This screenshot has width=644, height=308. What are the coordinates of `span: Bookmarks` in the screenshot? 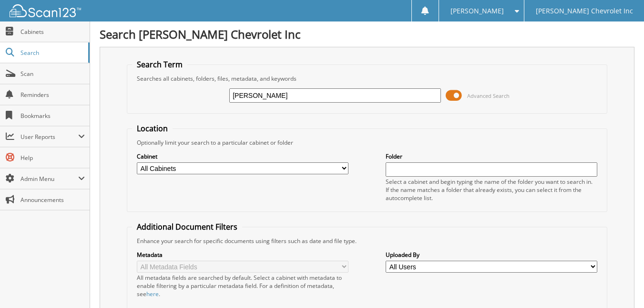 It's located at (52, 115).